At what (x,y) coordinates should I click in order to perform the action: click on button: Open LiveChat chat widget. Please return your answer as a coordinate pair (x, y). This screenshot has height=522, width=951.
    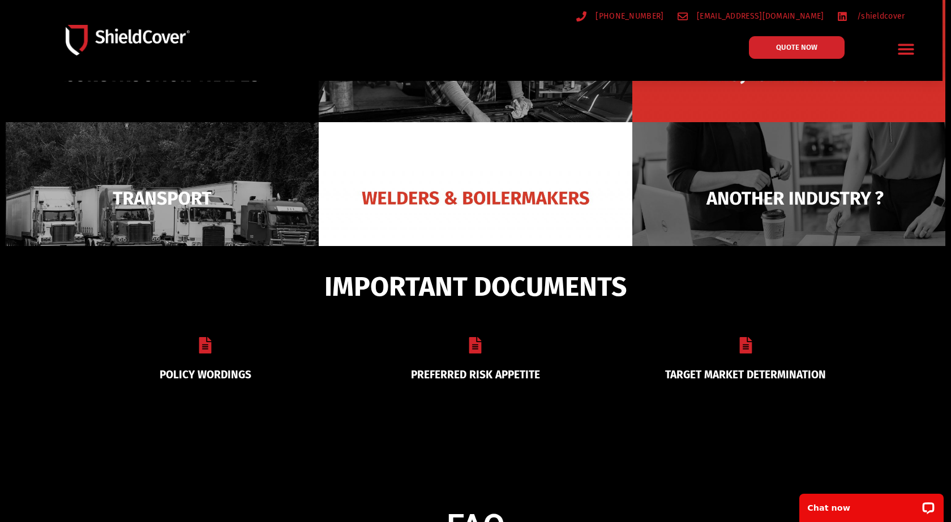
    Looking at the image, I should click on (137, 22).